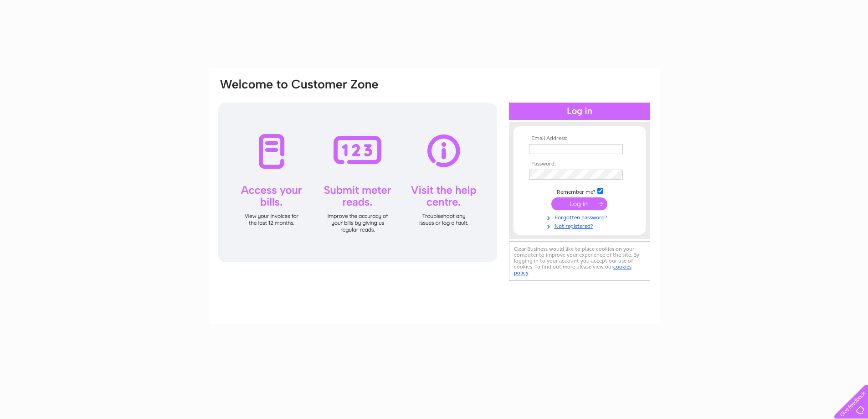 This screenshot has height=419, width=868. What do you see at coordinates (580, 191) in the screenshot?
I see `td: Remember me?` at bounding box center [580, 191].